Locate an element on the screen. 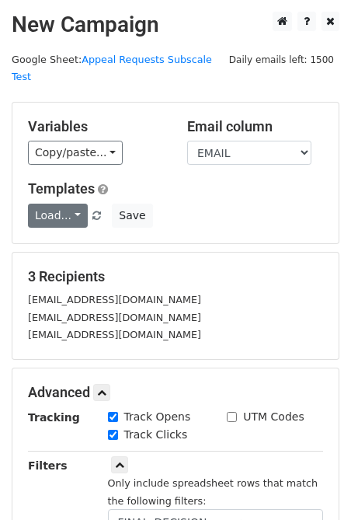 The image size is (351, 520). a: Copy/paste... is located at coordinates (75, 152).